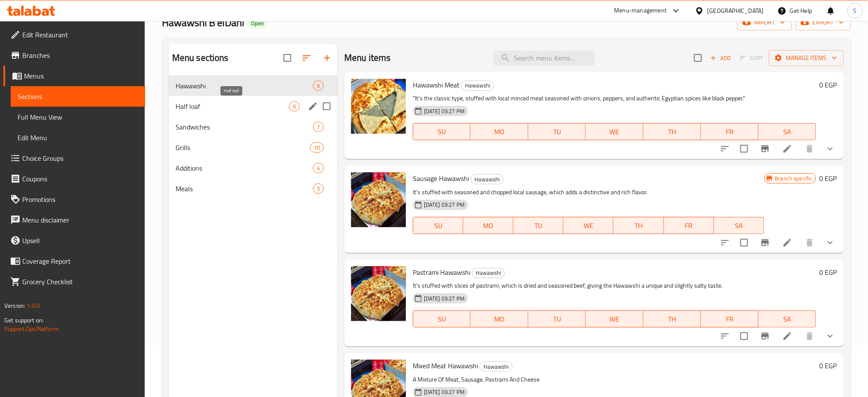 The width and height of the screenshot is (868, 397). I want to click on span: Grills, so click(243, 148).